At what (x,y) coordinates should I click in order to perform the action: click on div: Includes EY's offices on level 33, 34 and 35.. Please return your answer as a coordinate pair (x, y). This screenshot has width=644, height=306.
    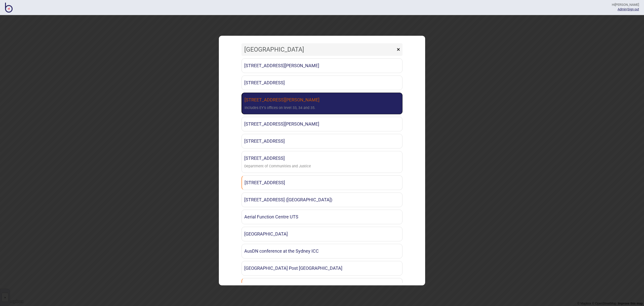
    Looking at the image, I should click on (280, 108).